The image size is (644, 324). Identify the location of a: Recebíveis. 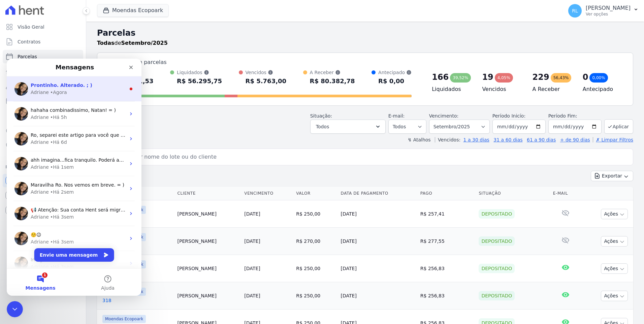
(43, 181).